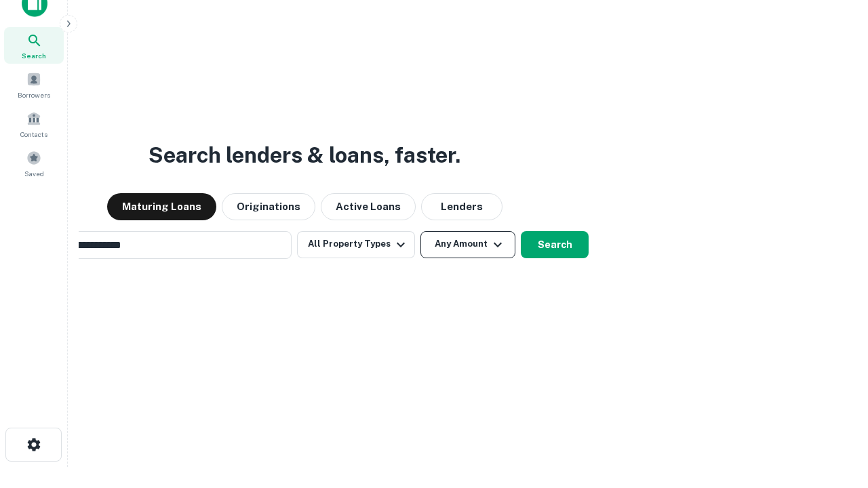  Describe the element at coordinates (356, 245) in the screenshot. I see `button: All Property Types` at that location.